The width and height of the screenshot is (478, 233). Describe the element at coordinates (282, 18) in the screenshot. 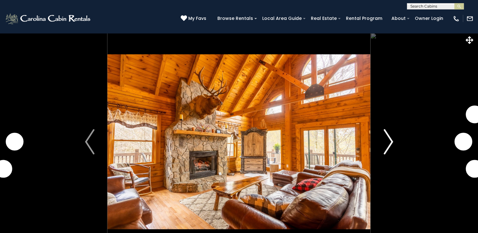

I see `a: Local Area Guide` at that location.